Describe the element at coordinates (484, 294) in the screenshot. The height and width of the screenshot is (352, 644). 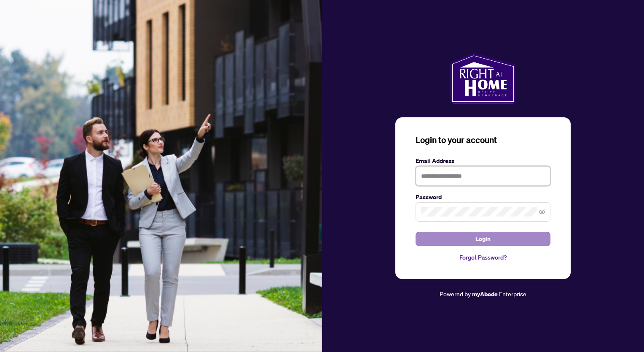
I see `a: myAbode` at that location.